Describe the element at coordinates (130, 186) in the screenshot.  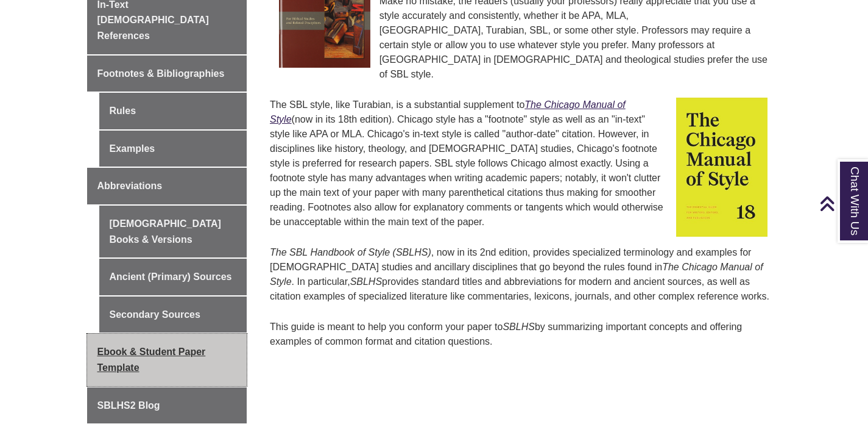
I see `span: Abbreviations` at that location.